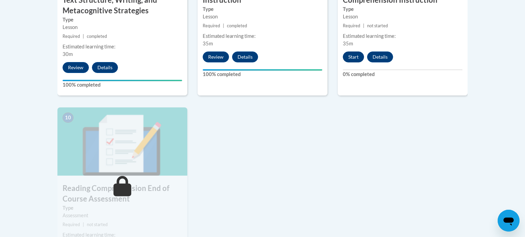 The width and height of the screenshot is (525, 237). Describe the element at coordinates (402, 74) in the screenshot. I see `label: 0% completed` at that location.